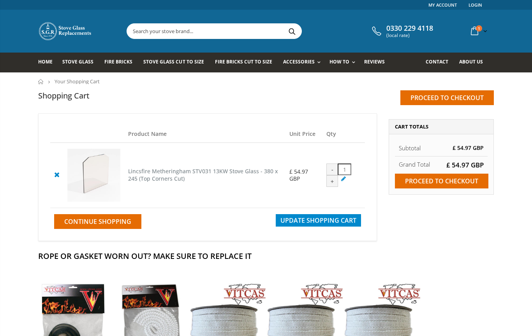  What do you see at coordinates (98, 221) in the screenshot?
I see `span: Continue Shopping` at bounding box center [98, 221].